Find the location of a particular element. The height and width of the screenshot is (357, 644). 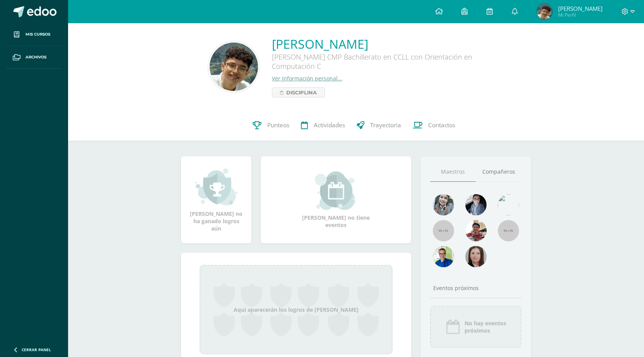

span: Cerrar panel is located at coordinates (36, 349).